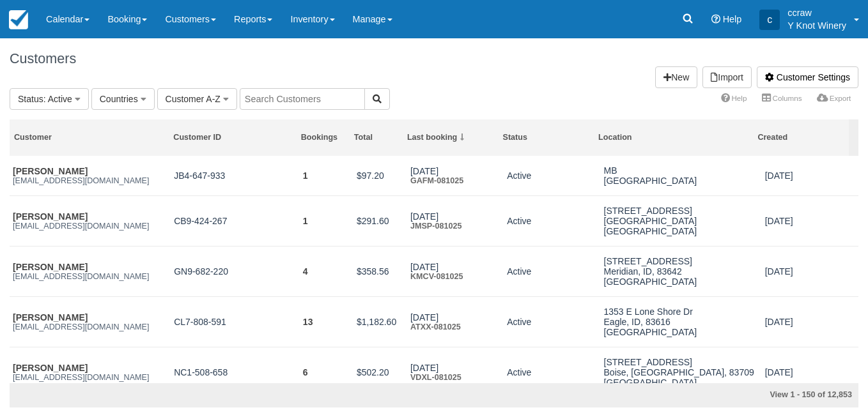 Image resolution: width=868 pixels, height=410 pixels. Describe the element at coordinates (58, 99) in the screenshot. I see `span: : Active` at that location.